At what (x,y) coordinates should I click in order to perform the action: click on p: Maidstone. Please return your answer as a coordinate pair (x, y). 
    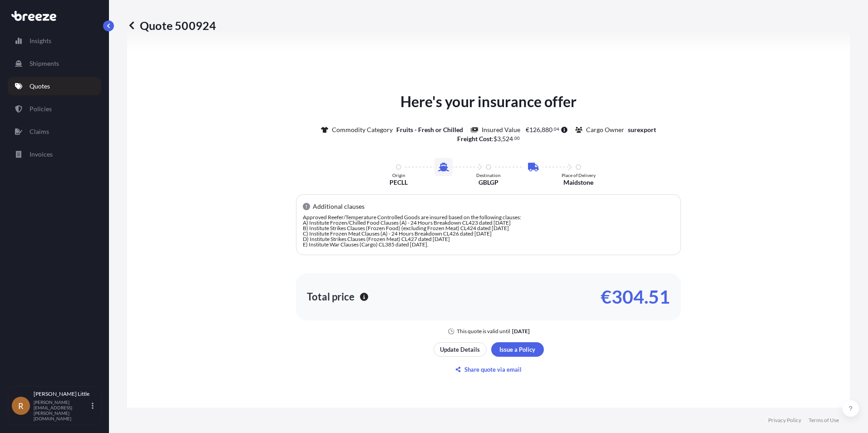
    Looking at the image, I should click on (578, 182).